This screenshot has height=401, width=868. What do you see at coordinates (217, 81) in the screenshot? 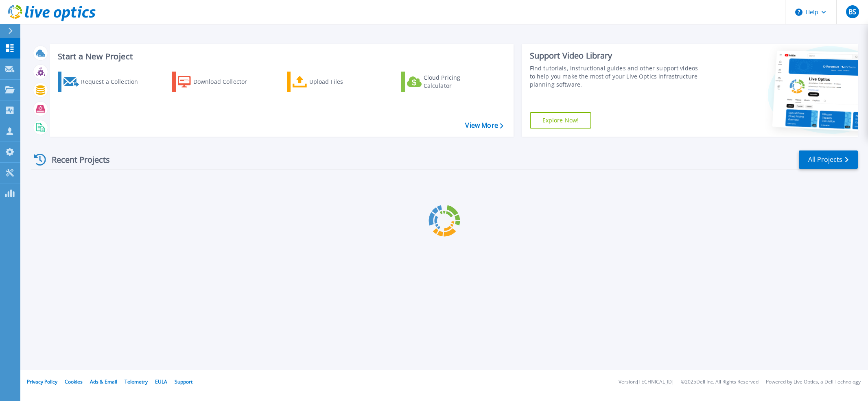
I see `a: Download Collector` at bounding box center [217, 81].